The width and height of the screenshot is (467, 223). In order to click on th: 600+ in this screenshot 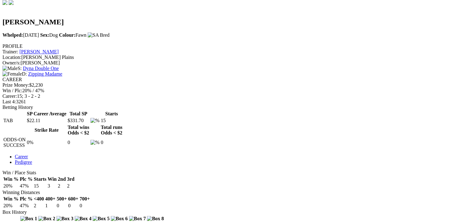, I will do `click(73, 199)`.